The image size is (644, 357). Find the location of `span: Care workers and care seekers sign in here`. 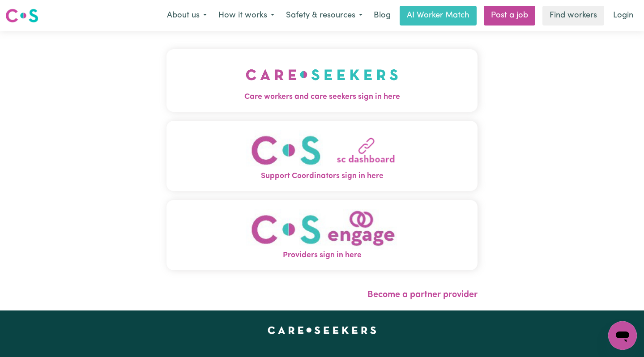

span: Care workers and care seekers sign in here is located at coordinates (322, 97).